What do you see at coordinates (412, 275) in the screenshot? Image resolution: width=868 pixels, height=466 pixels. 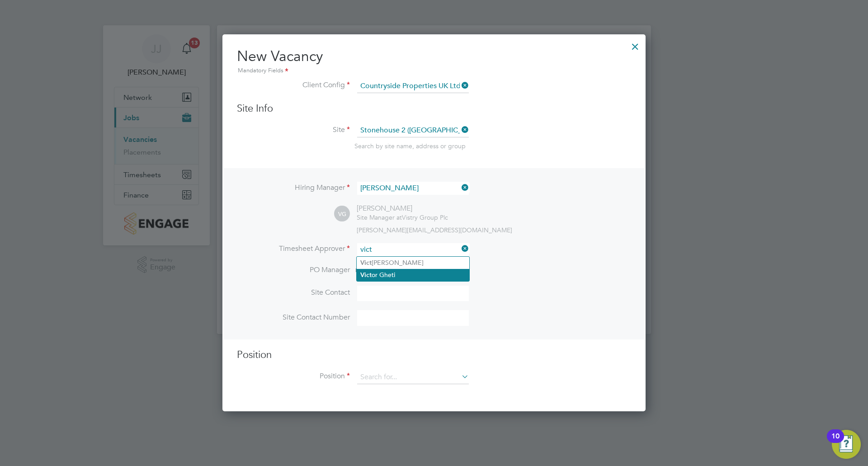 I see `li: or Gheti` at bounding box center [412, 275].